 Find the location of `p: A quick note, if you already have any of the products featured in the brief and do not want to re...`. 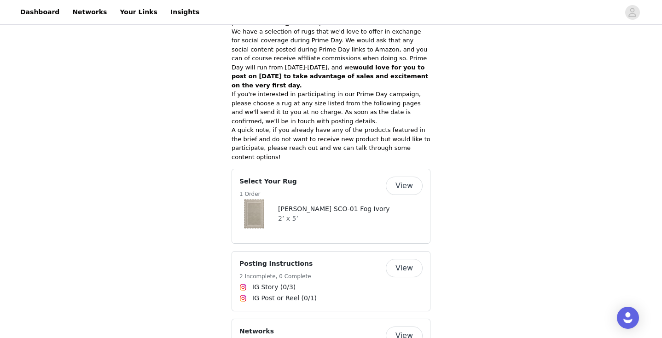

p: A quick note, if you already have any of the products featured in the brief and do not want to re... is located at coordinates (331, 144).